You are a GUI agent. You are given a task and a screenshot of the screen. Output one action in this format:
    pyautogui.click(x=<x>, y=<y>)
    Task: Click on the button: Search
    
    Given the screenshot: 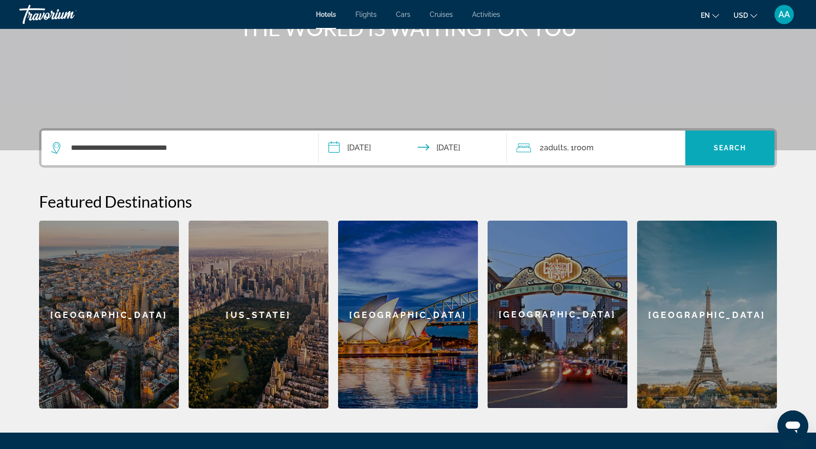 What is the action you would take?
    pyautogui.click(x=729, y=148)
    